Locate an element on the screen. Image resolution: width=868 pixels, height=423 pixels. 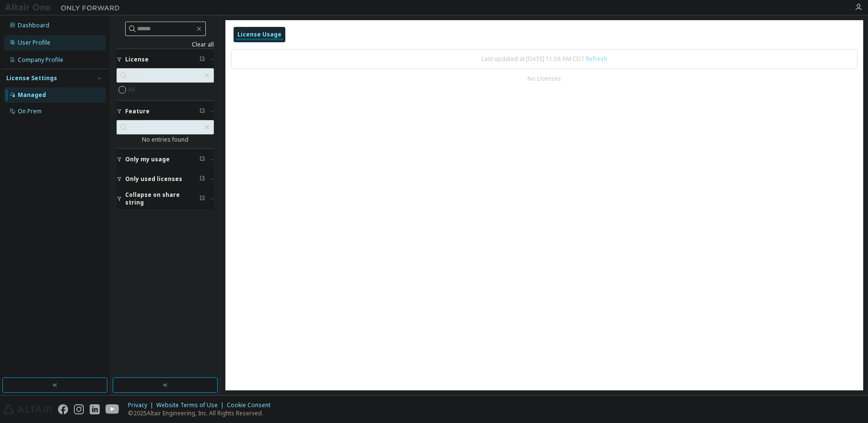
div: User Profile is located at coordinates (34, 42).